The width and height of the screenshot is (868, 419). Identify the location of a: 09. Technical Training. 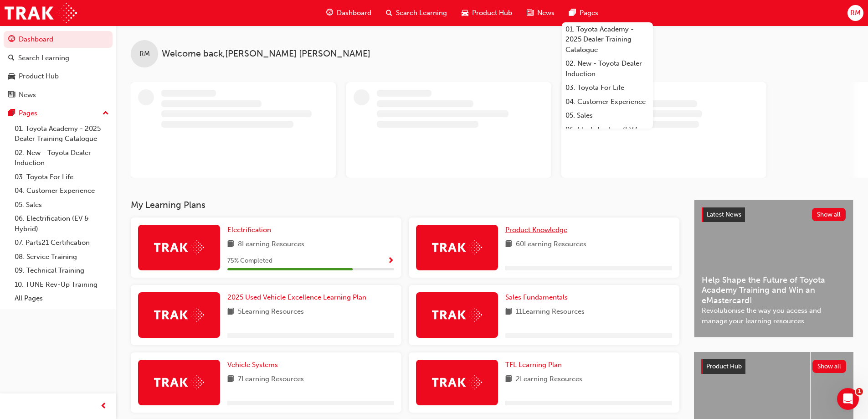
(61, 270).